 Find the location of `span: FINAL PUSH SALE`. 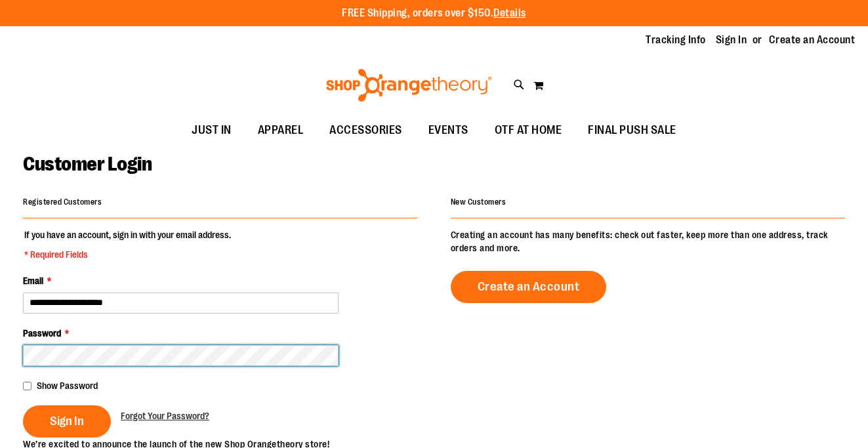

span: FINAL PUSH SALE is located at coordinates (632, 129).